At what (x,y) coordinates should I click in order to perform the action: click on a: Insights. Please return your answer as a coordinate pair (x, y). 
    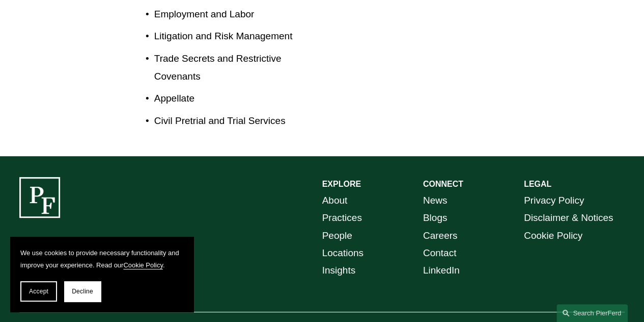
    Looking at the image, I should click on (339, 270).